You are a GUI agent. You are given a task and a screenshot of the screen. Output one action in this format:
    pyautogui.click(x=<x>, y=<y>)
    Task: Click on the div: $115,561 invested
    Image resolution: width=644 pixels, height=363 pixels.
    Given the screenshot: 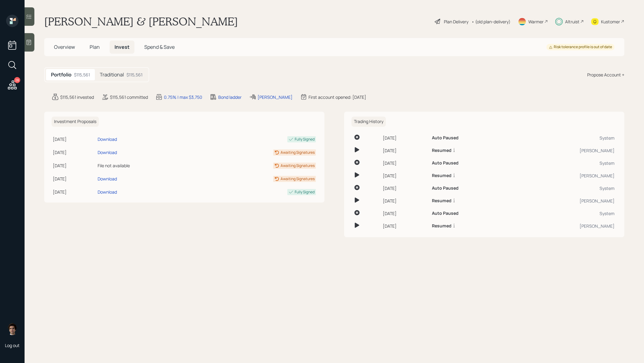 What is the action you would take?
    pyautogui.click(x=77, y=97)
    